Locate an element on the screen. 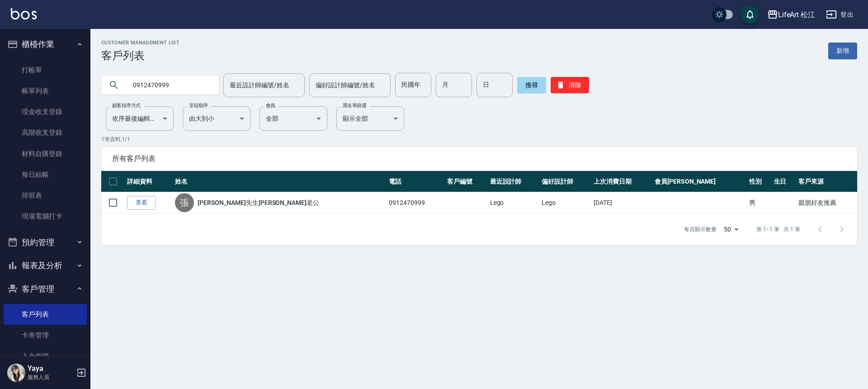 The height and width of the screenshot is (389, 868). a: 排班表 is located at coordinates (45, 195).